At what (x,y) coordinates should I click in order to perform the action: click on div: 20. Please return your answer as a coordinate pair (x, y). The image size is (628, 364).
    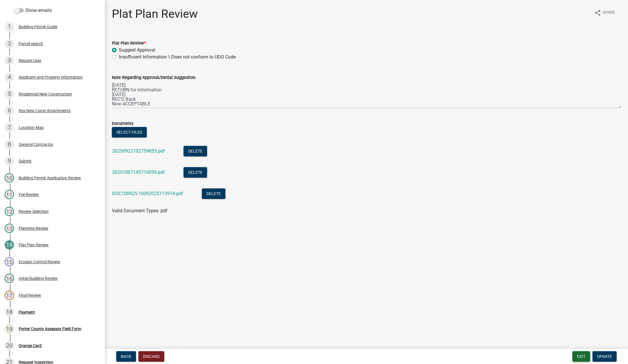
    Looking at the image, I should click on (10, 345).